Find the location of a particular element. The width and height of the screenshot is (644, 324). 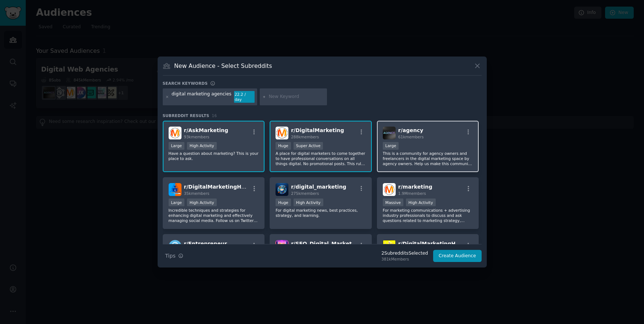

span: r/ Entrepreneur is located at coordinates (205, 244).